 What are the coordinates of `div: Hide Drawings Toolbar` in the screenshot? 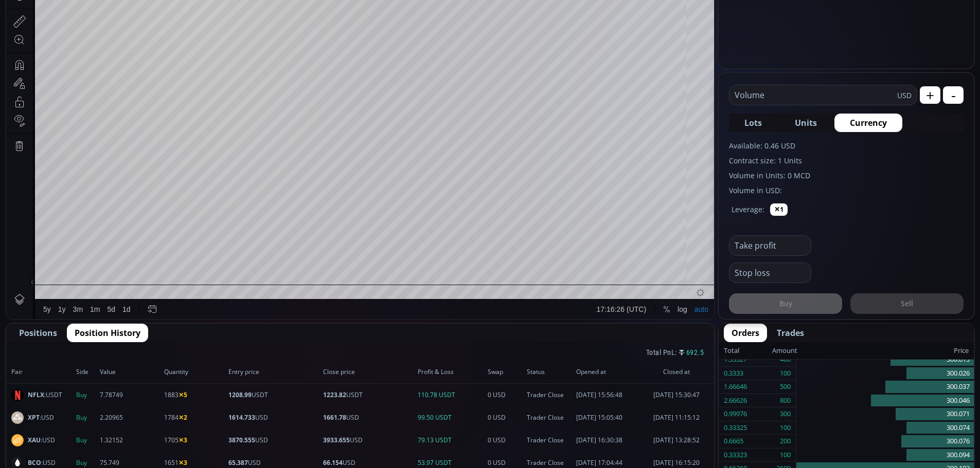 It's located at (25, 428).